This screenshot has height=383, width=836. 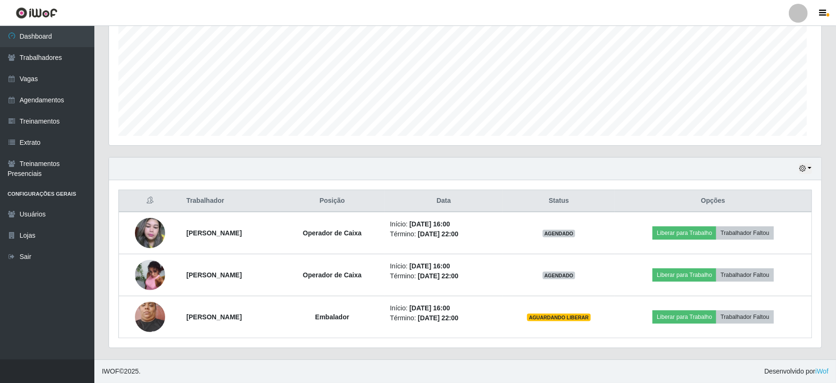 I want to click on span: © 2025 ., so click(x=121, y=371).